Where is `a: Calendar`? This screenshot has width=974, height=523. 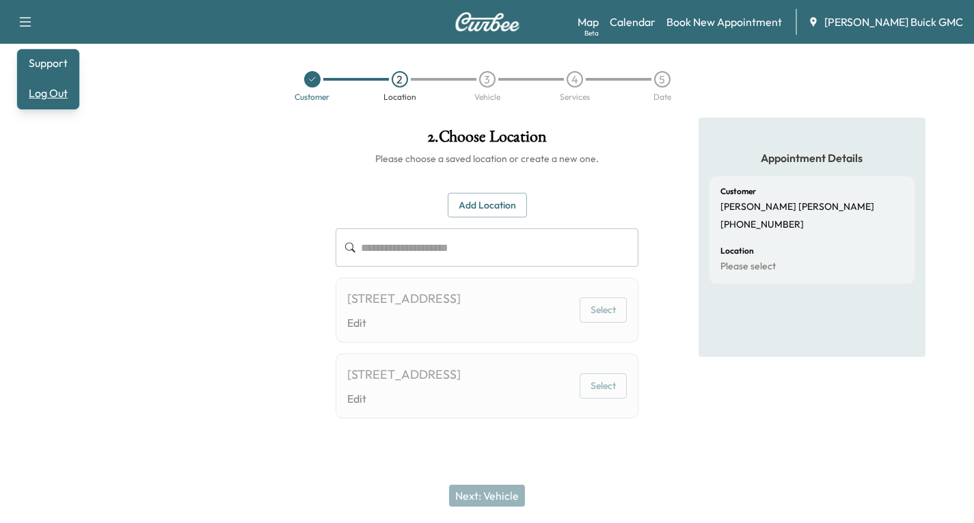
a: Calendar is located at coordinates (633, 22).